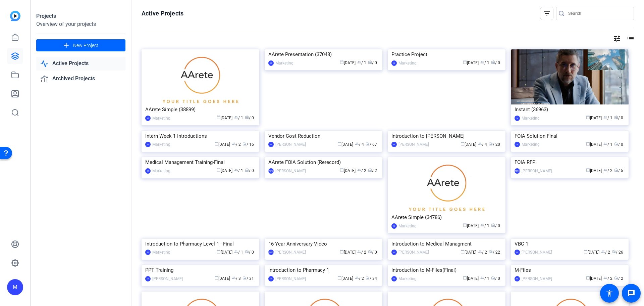 The image size is (644, 306). What do you see at coordinates (617, 39) in the screenshot?
I see `mat-icon: tune` at bounding box center [617, 39].